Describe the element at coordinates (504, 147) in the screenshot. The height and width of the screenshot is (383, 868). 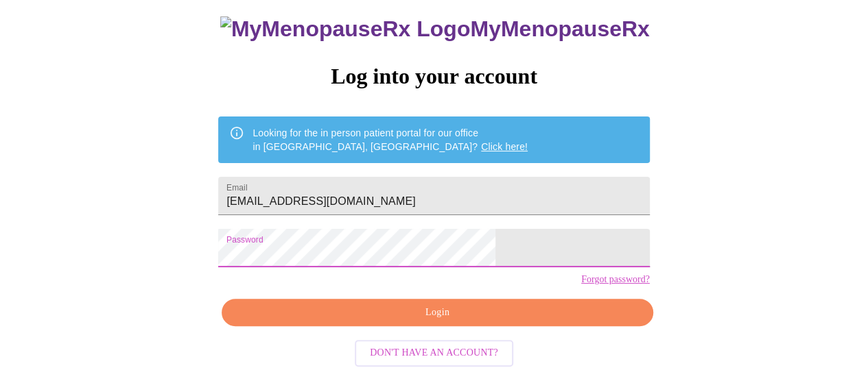
I see `a: Click here!` at that location.